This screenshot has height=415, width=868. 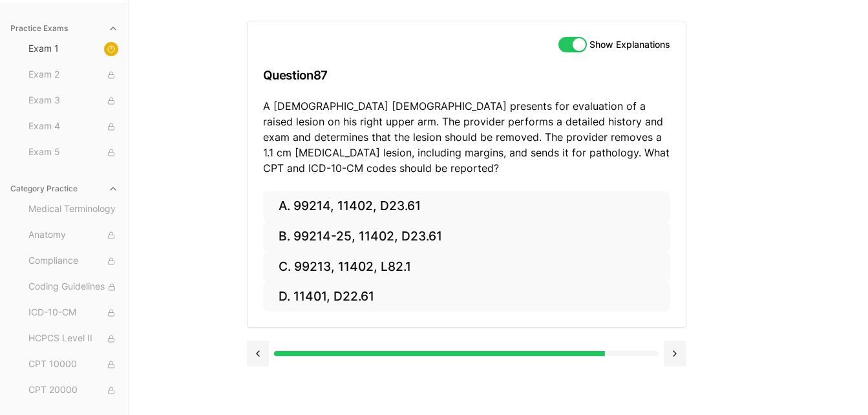 What do you see at coordinates (73, 339) in the screenshot?
I see `span: HCPCS Level II` at bounding box center [73, 339].